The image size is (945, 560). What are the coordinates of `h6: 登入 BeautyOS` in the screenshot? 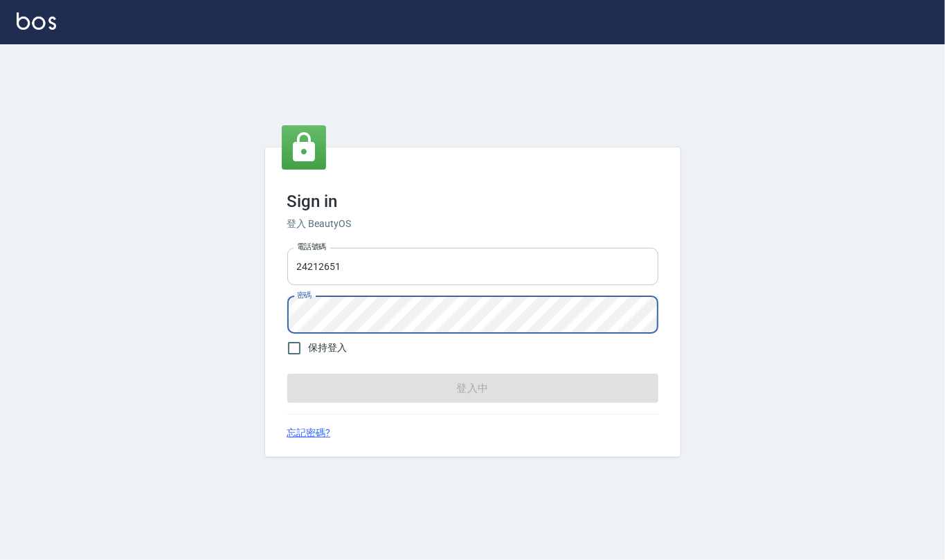 It's located at (473, 223).